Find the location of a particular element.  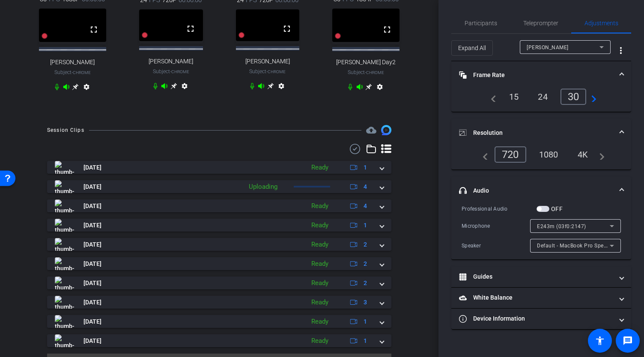

div: 24 is located at coordinates (542, 97).